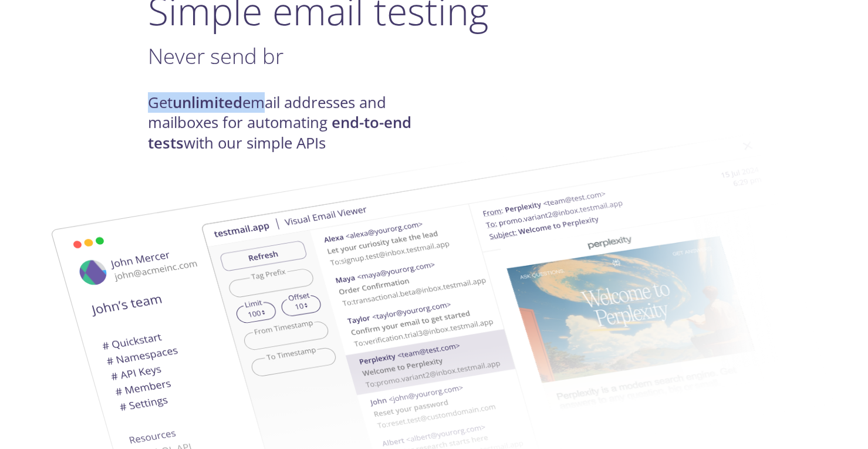  What do you see at coordinates (291, 123) in the screenshot?
I see `h4: Get email addresses and mailboxes for automating with our simple APIs` at bounding box center [291, 123].